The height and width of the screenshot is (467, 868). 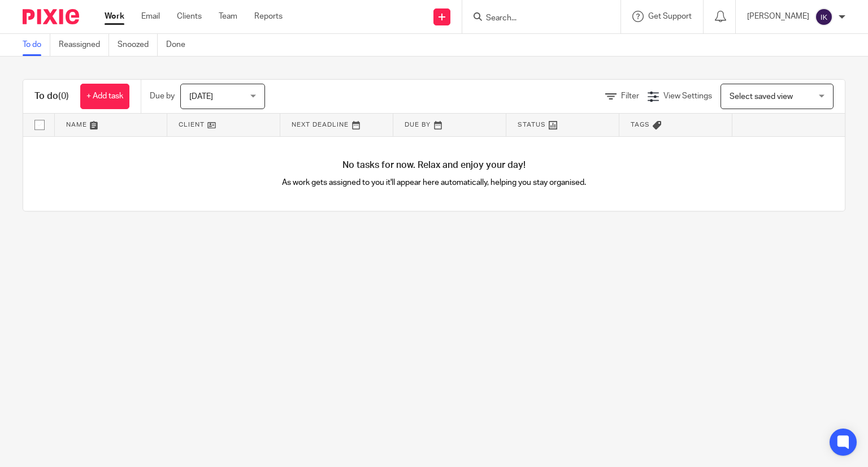 What do you see at coordinates (180, 44) in the screenshot?
I see `a: Done` at bounding box center [180, 44].